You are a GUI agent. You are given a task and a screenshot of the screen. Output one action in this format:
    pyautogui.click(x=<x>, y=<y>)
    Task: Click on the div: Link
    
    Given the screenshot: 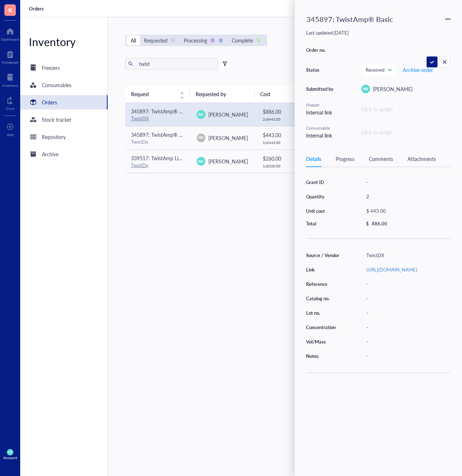 What is the action you would take?
    pyautogui.click(x=324, y=270)
    